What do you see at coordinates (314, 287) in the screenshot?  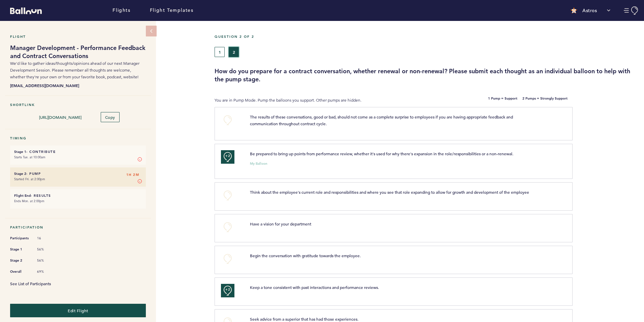 I see `span: Keep a tone consistent with past interactions and performance reviews.` at bounding box center [314, 287].